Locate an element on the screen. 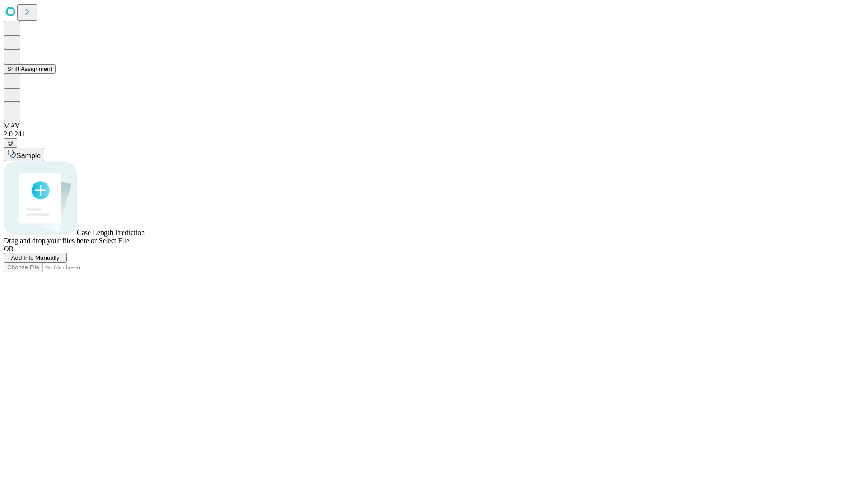 This screenshot has width=868, height=488. button: Add Info Manually is located at coordinates (35, 258).